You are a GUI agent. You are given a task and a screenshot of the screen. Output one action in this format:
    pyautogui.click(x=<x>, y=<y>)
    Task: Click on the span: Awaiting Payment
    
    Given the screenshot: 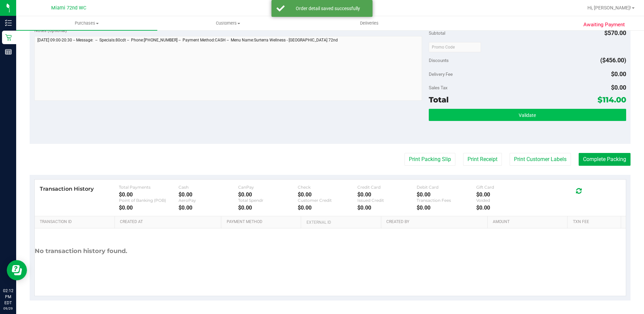 What is the action you would take?
    pyautogui.click(x=604, y=25)
    